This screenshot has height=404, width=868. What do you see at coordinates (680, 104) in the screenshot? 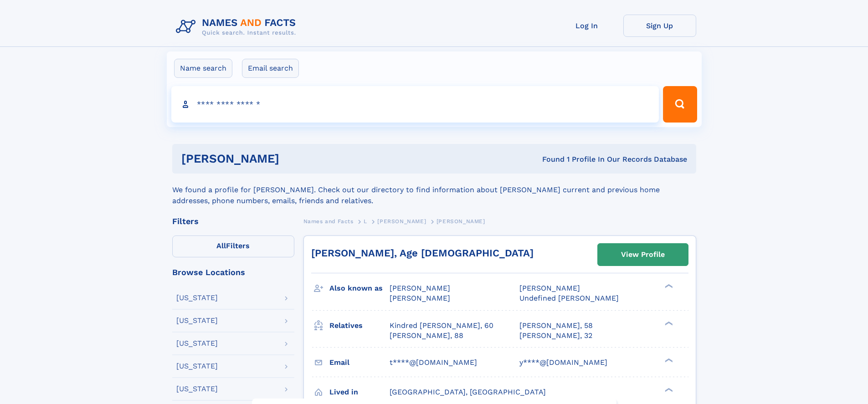
I see `button: Search Button` at bounding box center [680, 104].